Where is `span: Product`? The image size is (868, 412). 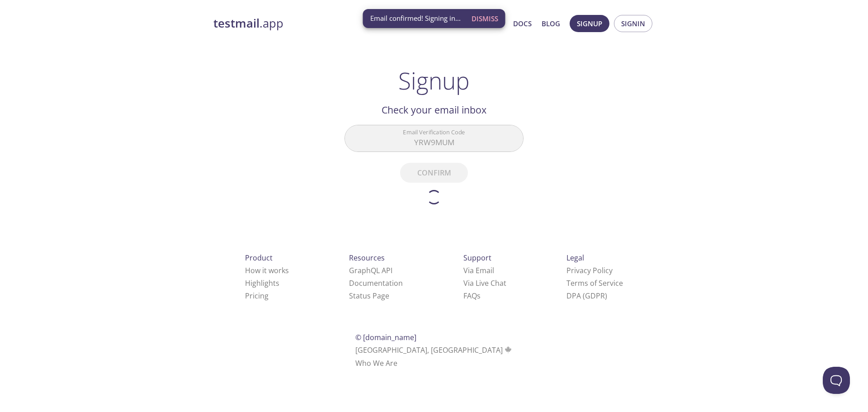
span: Product is located at coordinates (258, 258).